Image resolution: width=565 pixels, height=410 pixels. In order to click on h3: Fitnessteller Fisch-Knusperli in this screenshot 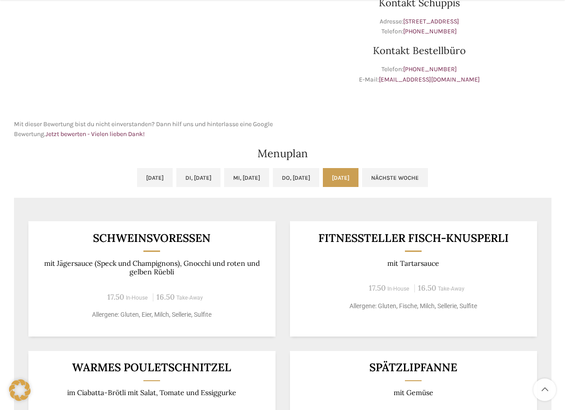, I will do `click(413, 238)`.